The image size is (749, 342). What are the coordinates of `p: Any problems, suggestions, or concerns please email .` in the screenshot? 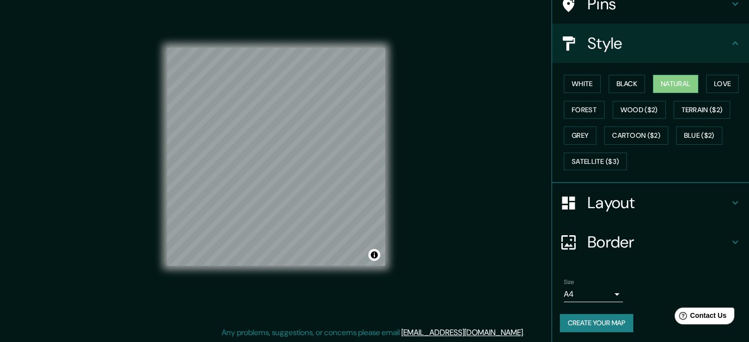 It's located at (373, 333).